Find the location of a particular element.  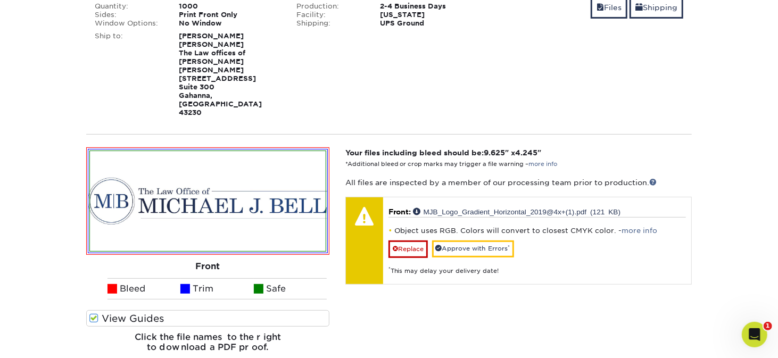

div: Sides: is located at coordinates (129, 15).